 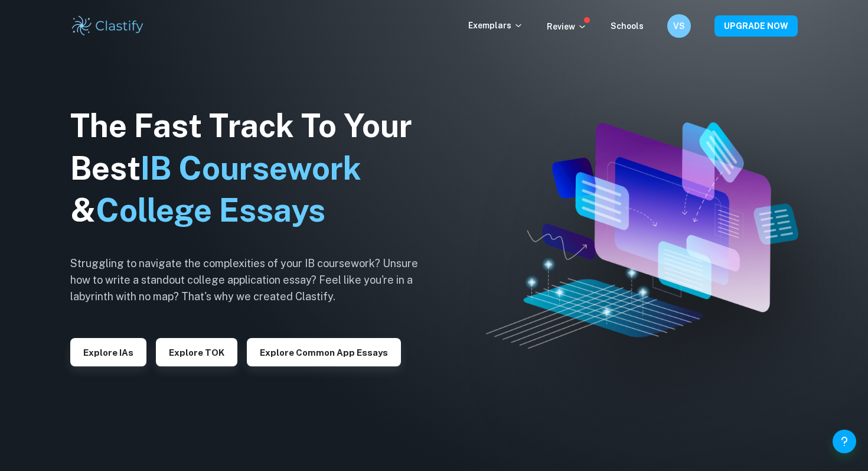 What do you see at coordinates (495, 26) in the screenshot?
I see `p: Exemplars` at bounding box center [495, 26].